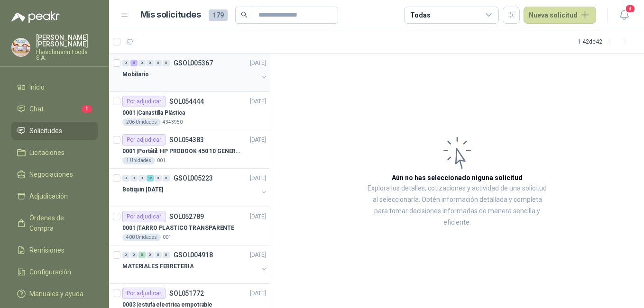 The height and width of the screenshot is (308, 644). Describe the element at coordinates (36, 17) in the screenshot. I see `img: Logo peakr` at that location.